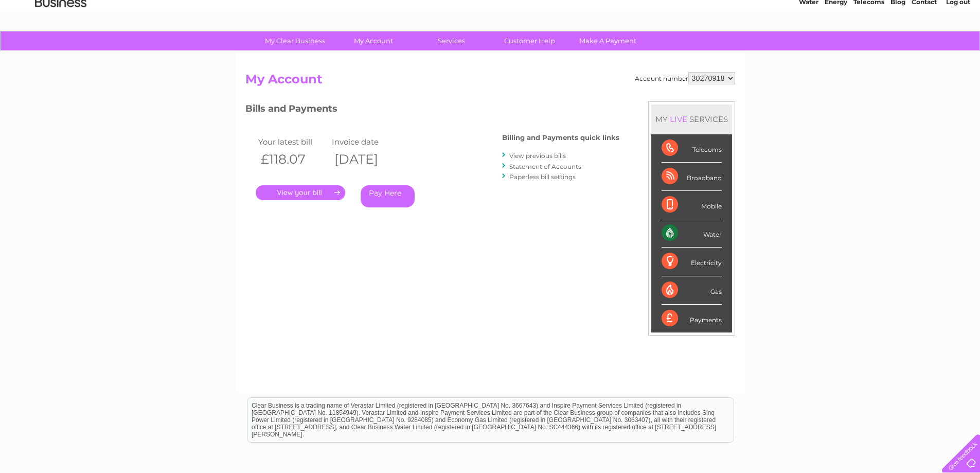  Describe the element at coordinates (538, 156) in the screenshot. I see `a: View previous bills` at that location.